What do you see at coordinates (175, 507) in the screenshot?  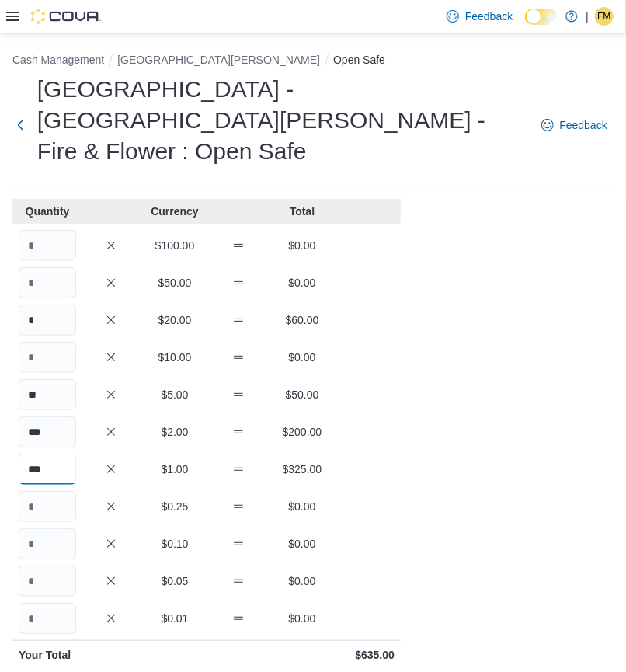 I see `p: $0.25` at bounding box center [175, 507].